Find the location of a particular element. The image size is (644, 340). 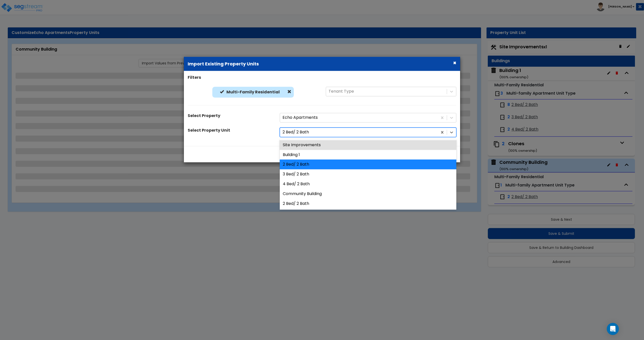

div: Community Building is located at coordinates (368, 194).